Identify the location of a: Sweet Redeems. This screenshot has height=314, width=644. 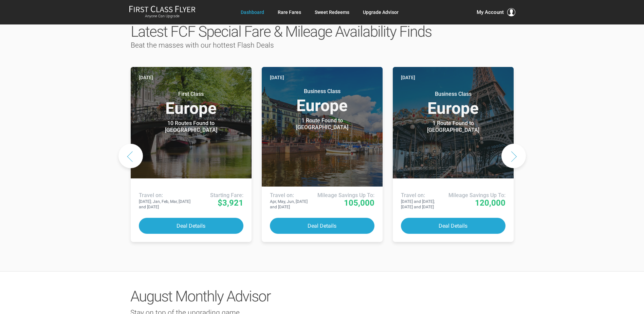
(332, 12).